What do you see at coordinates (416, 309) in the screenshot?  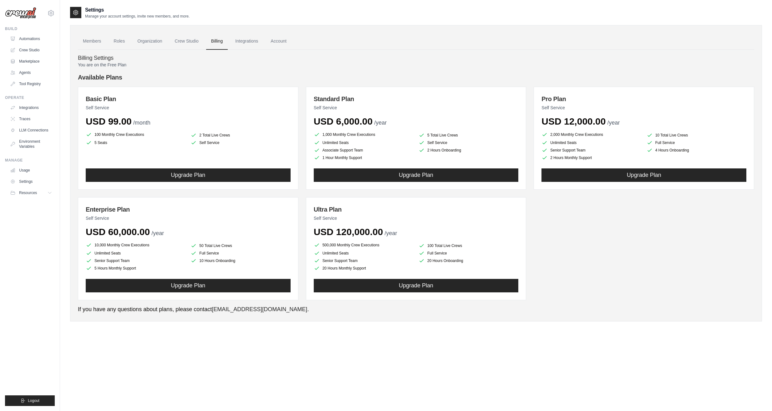 I see `p: If you have any questions about plans, please contact .` at bounding box center [416, 309].